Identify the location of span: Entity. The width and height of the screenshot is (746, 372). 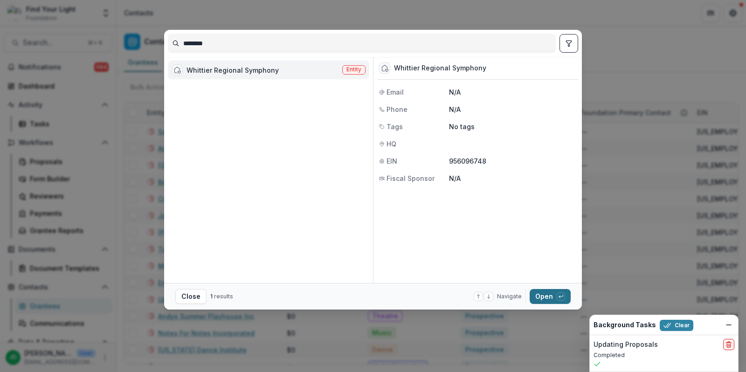
(354, 69).